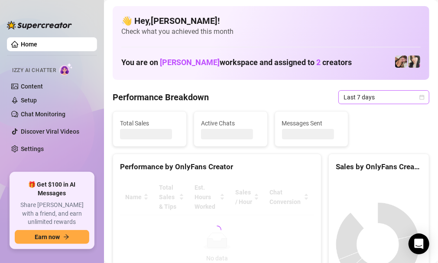 Image resolution: width=438 pixels, height=263 pixels. What do you see at coordinates (29, 44) in the screenshot?
I see `a: Home` at bounding box center [29, 44].